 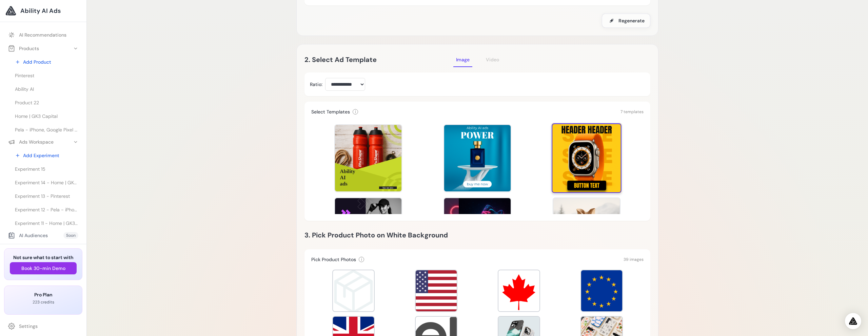 What do you see at coordinates (43, 295) in the screenshot?
I see `h3: Pro Plan` at bounding box center [43, 295].